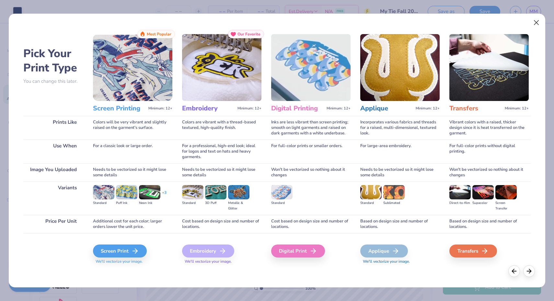 The height and width of the screenshot is (301, 554). What do you see at coordinates (150, 192) in the screenshot?
I see `img: Neon Ink` at bounding box center [150, 192].